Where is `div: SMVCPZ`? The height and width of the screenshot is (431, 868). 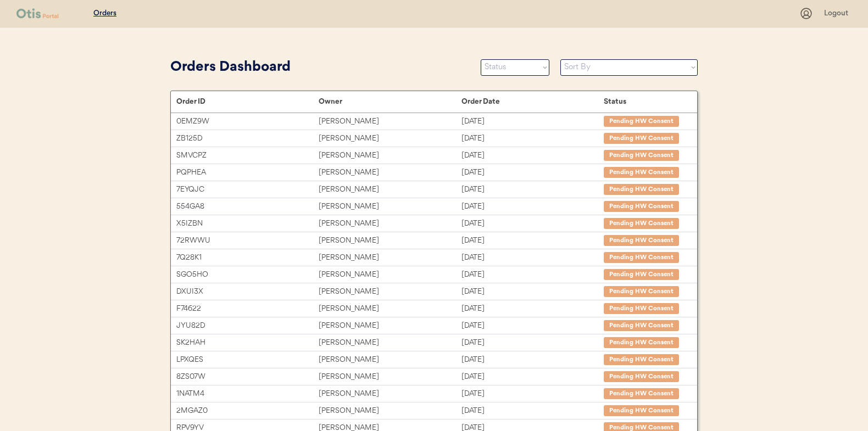 div: SMVCPZ is located at coordinates (247, 156).